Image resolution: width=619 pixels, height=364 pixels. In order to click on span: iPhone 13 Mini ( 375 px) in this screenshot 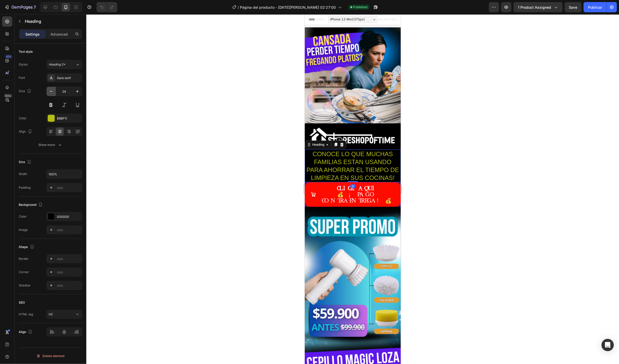, I will do `click(43, 5)`.